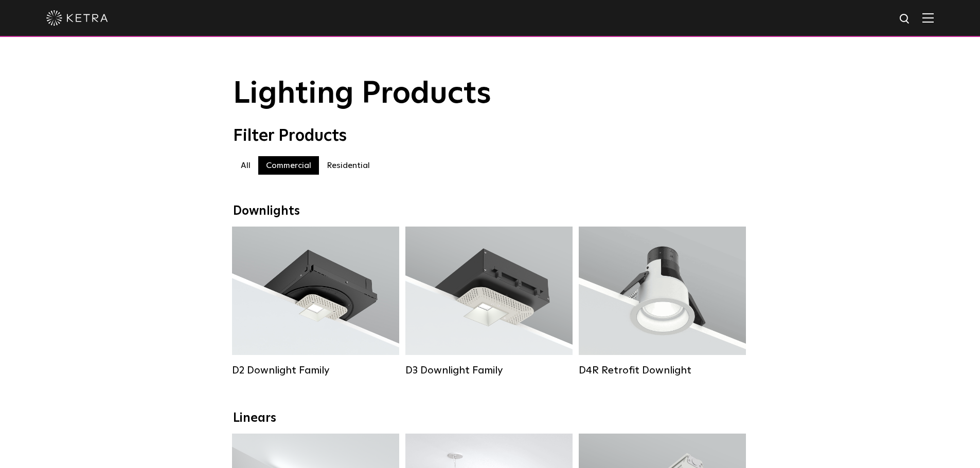  Describe the element at coordinates (490, 136) in the screenshot. I see `div: Filter Products` at that location.